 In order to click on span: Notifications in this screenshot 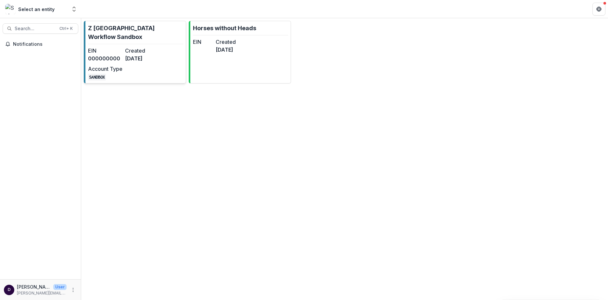, I will do `click(44, 44)`.